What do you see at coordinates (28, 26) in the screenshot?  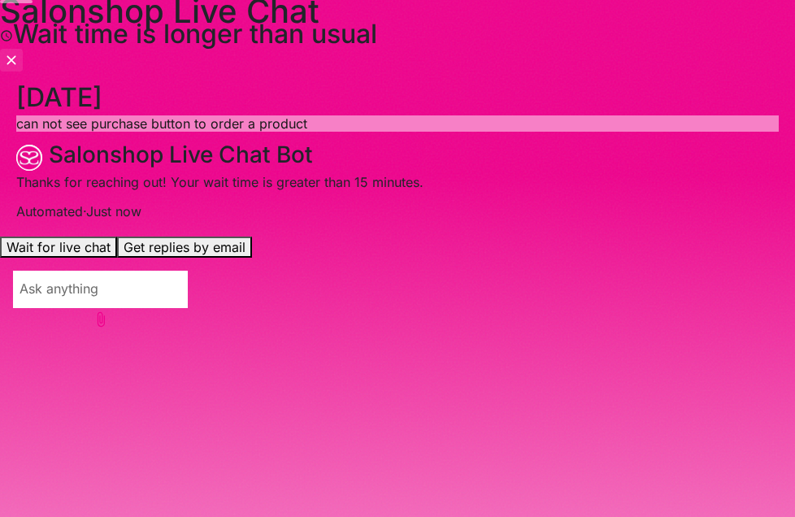 I see `button: Close gorgias live chat` at bounding box center [28, 26].